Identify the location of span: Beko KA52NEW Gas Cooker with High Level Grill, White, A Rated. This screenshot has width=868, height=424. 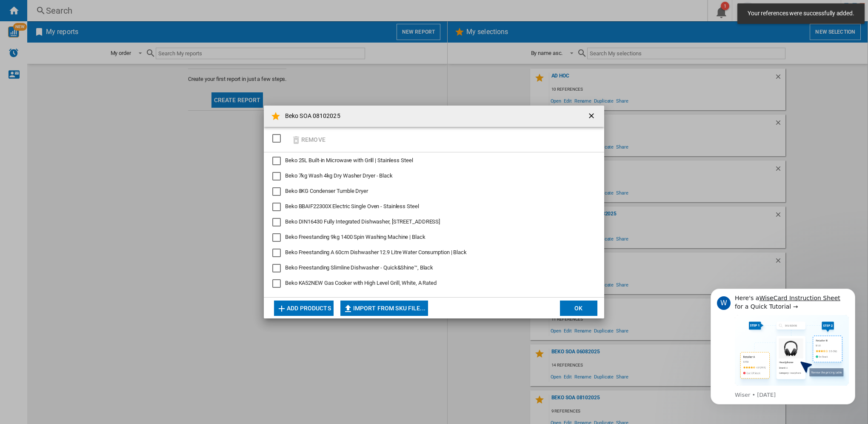
(361, 283).